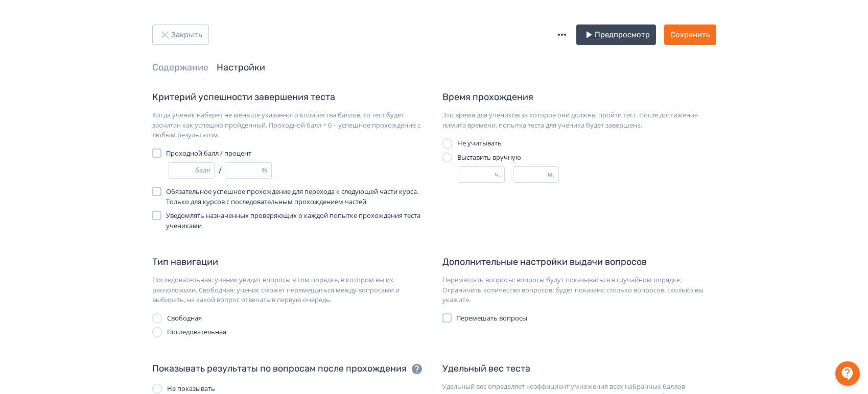 The height and width of the screenshot is (394, 868). Describe the element at coordinates (616, 35) in the screenshot. I see `button: Предпросмотр` at that location.